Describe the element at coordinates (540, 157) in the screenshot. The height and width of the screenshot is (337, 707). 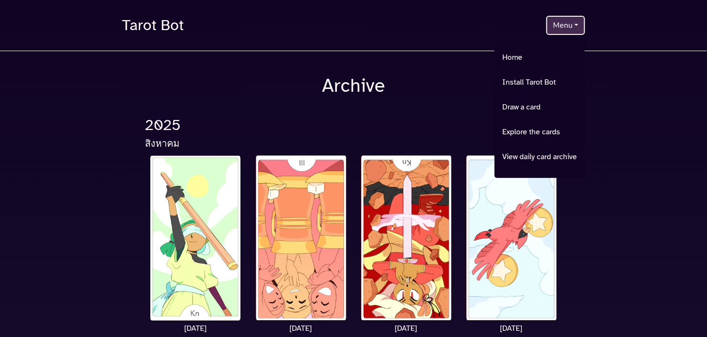
I see `a: View daily card archive` at that location.